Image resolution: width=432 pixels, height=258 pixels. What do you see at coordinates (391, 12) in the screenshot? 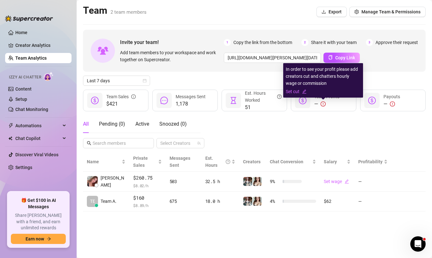
I see `span: Manage Team & Permissions` at bounding box center [391, 12].